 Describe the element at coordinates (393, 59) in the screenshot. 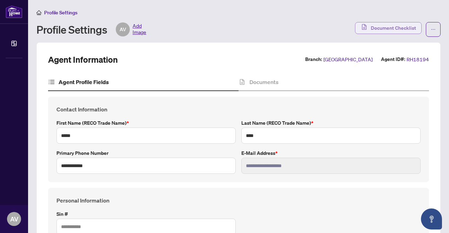

I see `label: Agent ID#:` at that location.